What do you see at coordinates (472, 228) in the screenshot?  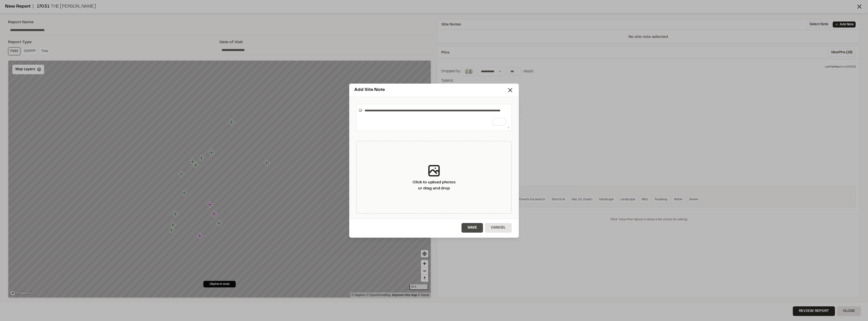 I see `button: Save` at bounding box center [472, 228].